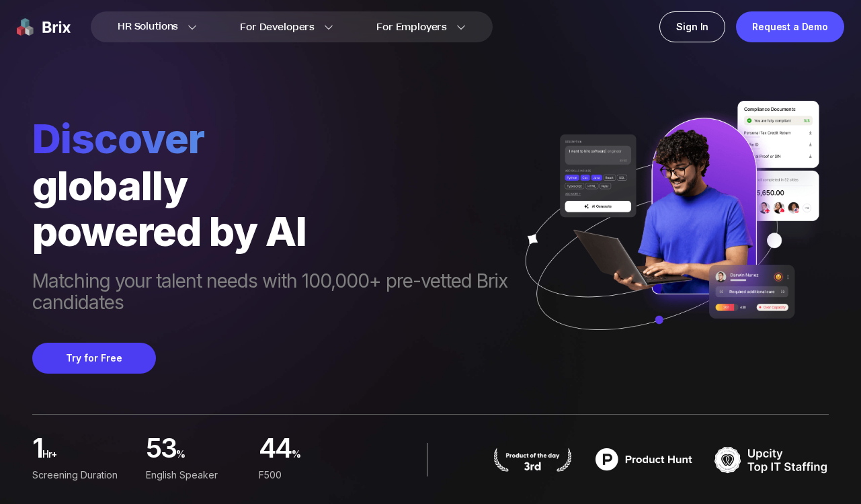 The image size is (861, 504). Describe the element at coordinates (148, 27) in the screenshot. I see `span: HR Solutions` at that location.